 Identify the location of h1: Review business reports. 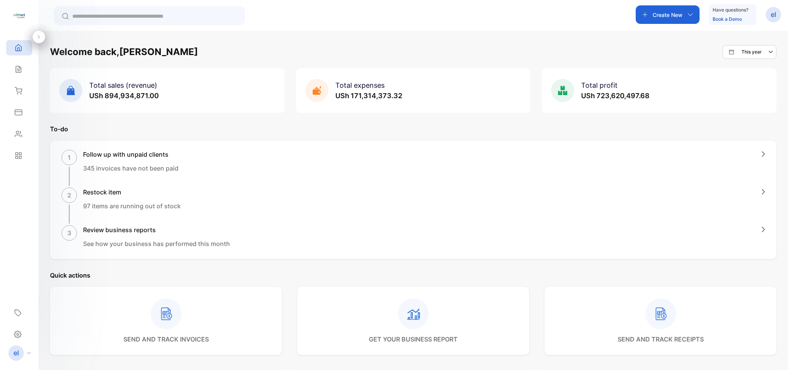
(156, 230).